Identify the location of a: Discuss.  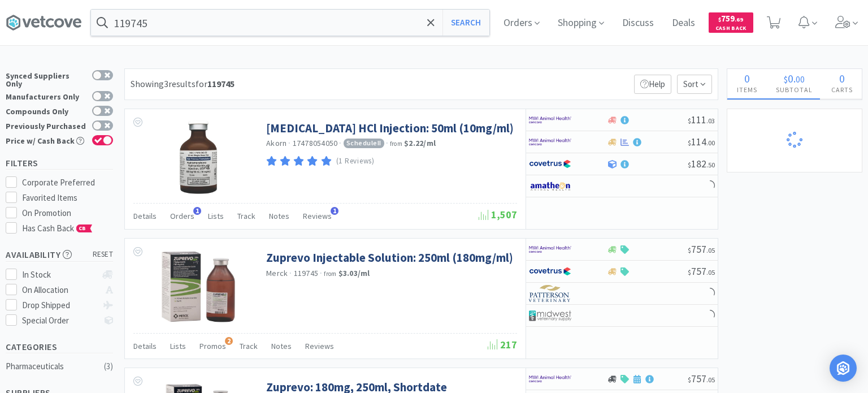
(638, 23).